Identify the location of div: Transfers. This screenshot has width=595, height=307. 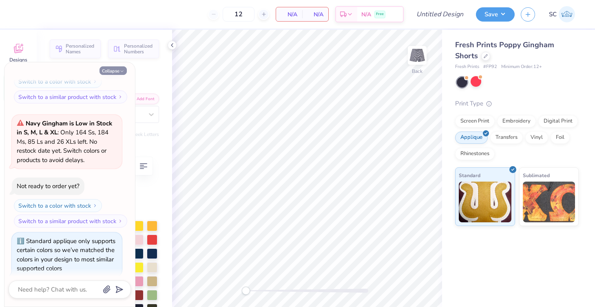
(506, 138).